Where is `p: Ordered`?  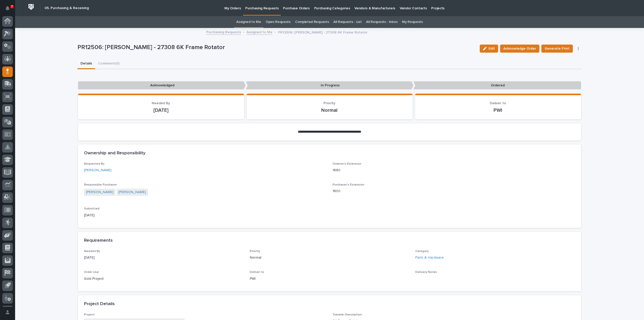 p: Ordered is located at coordinates (497, 86).